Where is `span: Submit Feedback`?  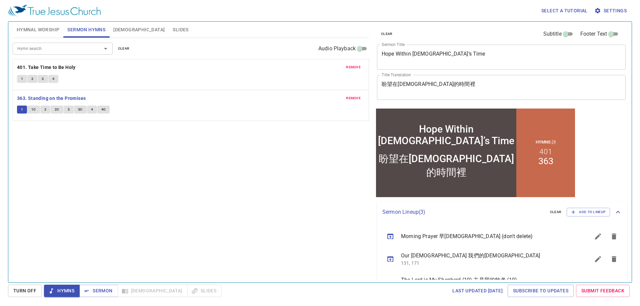 span: Submit Feedback is located at coordinates (602, 291).